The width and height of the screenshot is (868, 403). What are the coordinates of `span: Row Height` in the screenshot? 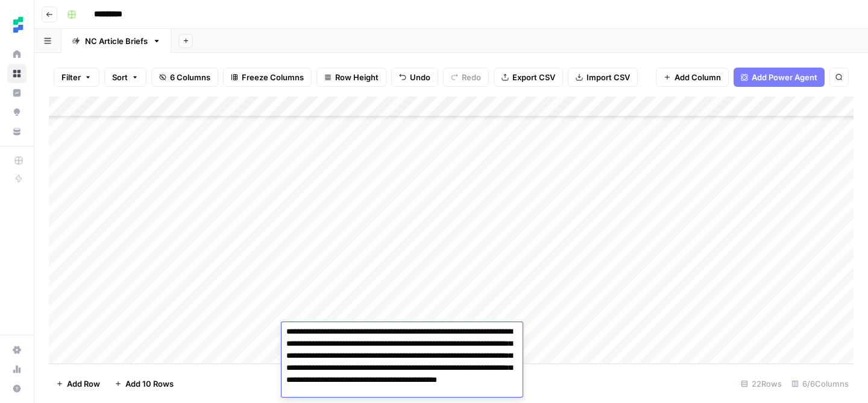 It's located at (357, 77).